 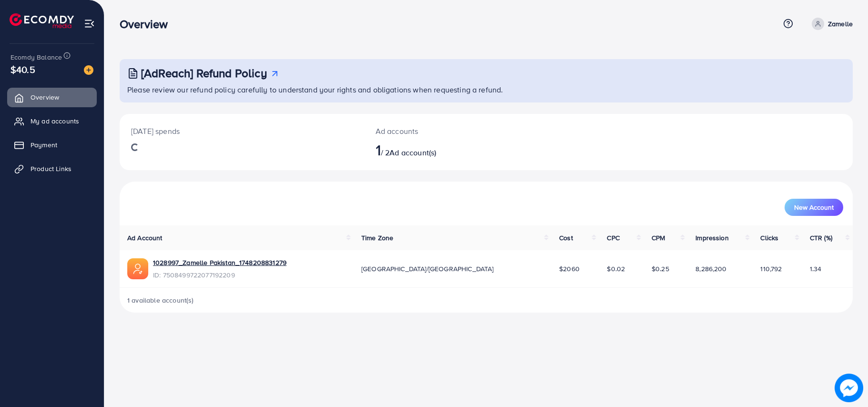 I want to click on span: CPC, so click(x=613, y=238).